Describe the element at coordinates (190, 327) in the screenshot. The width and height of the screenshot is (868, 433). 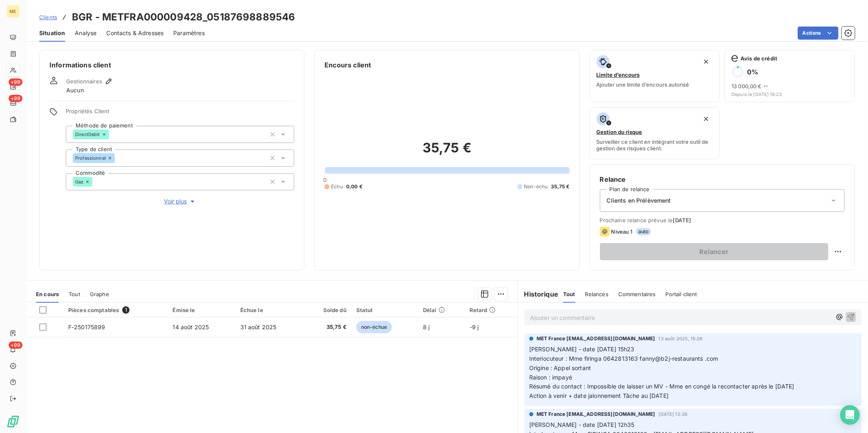
I see `span: 14 août 2025` at that location.